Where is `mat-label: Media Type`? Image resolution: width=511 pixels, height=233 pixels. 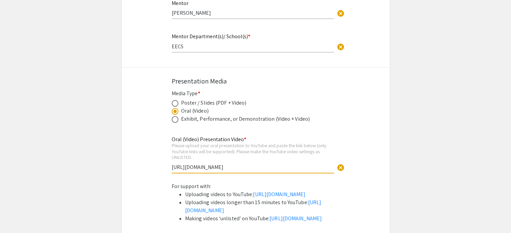
mat-label: Media Type is located at coordinates (186, 93).